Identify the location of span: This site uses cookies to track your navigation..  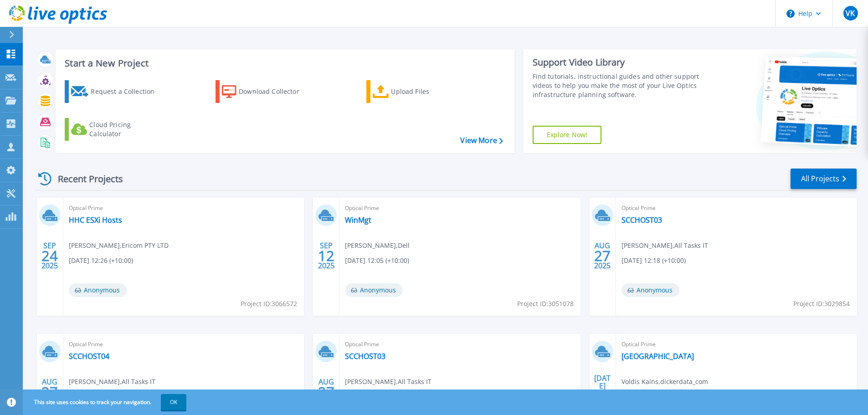
(106, 402).